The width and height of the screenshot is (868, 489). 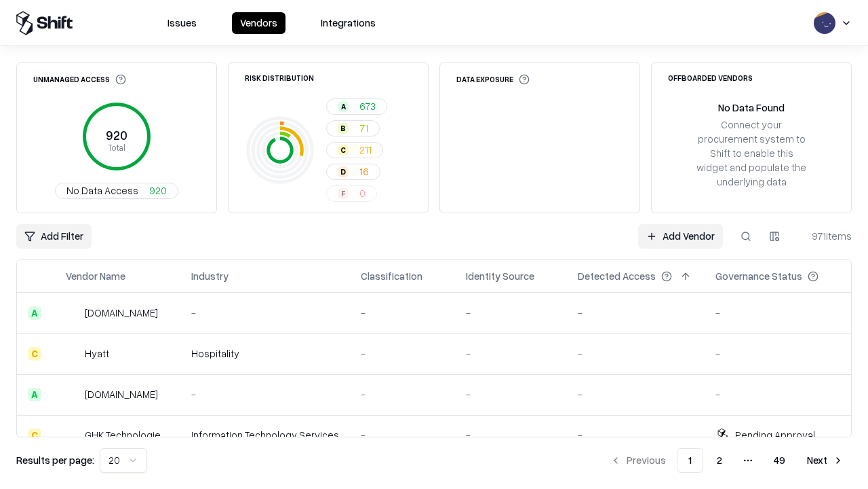 What do you see at coordinates (72, 313) in the screenshot?
I see `img: intrado.com` at bounding box center [72, 313].